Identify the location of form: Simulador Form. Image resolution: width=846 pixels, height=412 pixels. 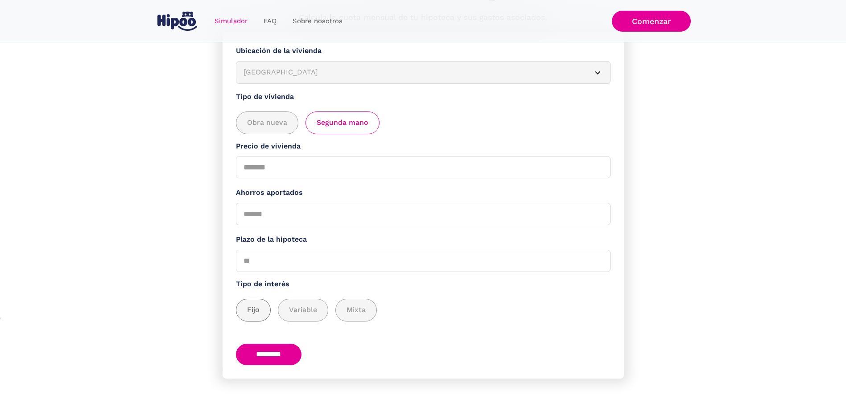
(423, 205).